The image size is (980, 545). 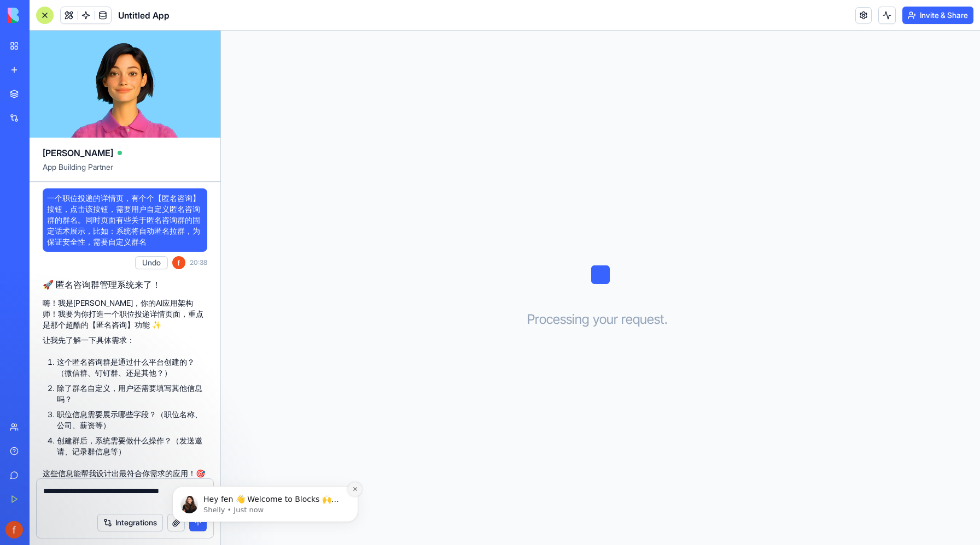 What do you see at coordinates (938, 16) in the screenshot?
I see `button: Invite & Share` at bounding box center [938, 16].